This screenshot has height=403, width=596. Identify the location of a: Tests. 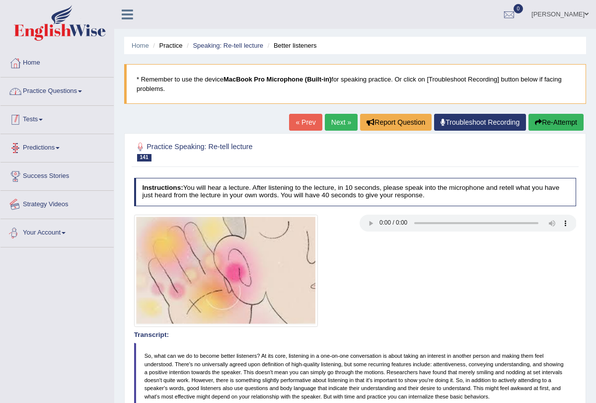
(57, 118).